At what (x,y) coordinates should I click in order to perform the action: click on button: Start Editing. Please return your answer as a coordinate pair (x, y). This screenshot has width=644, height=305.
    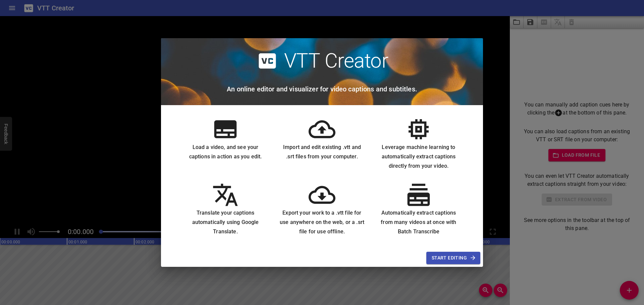
    Looking at the image, I should click on (453, 258).